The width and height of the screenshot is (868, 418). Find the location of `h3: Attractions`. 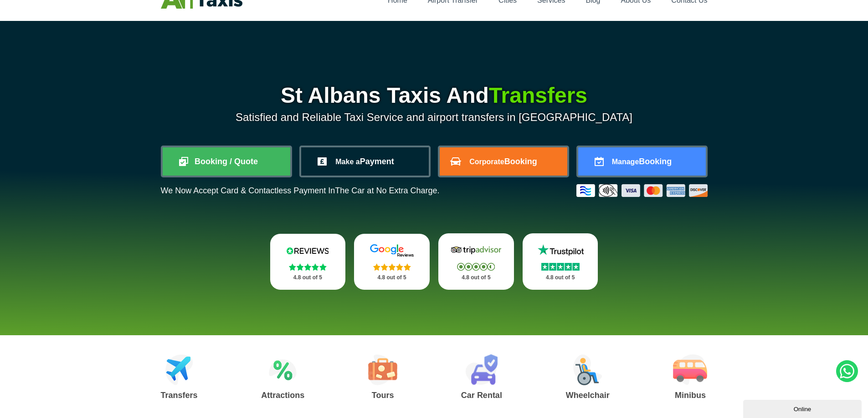

h3: Attractions is located at coordinates (282, 395).